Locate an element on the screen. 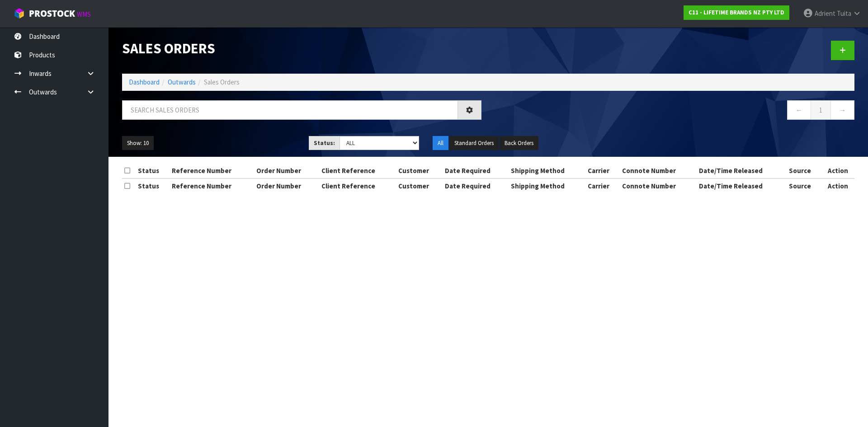 The width and height of the screenshot is (868, 427). a: Dashboard is located at coordinates (145, 82).